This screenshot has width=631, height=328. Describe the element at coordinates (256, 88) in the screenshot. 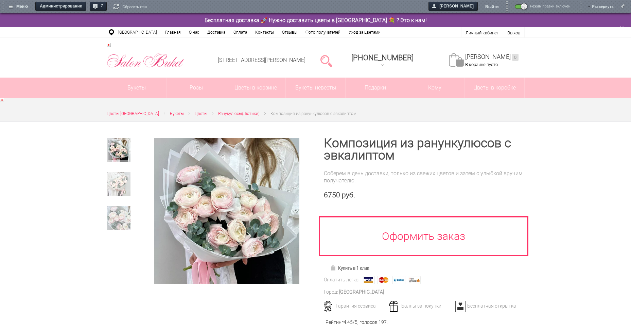

I see `a: Цветы в корзине` at that location.